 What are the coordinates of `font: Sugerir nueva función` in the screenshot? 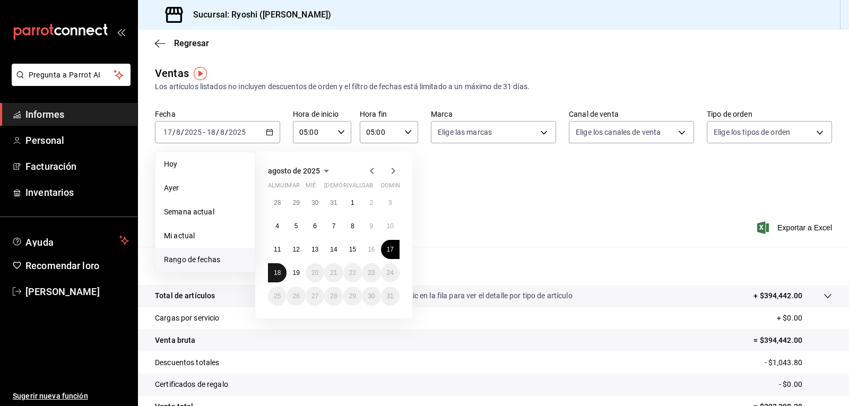 It's located at (50, 396).